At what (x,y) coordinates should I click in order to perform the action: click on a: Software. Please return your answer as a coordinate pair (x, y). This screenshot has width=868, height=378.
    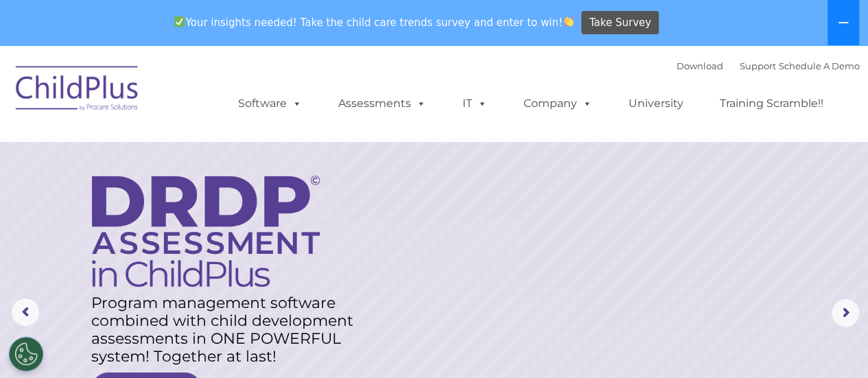
    Looking at the image, I should click on (269, 104).